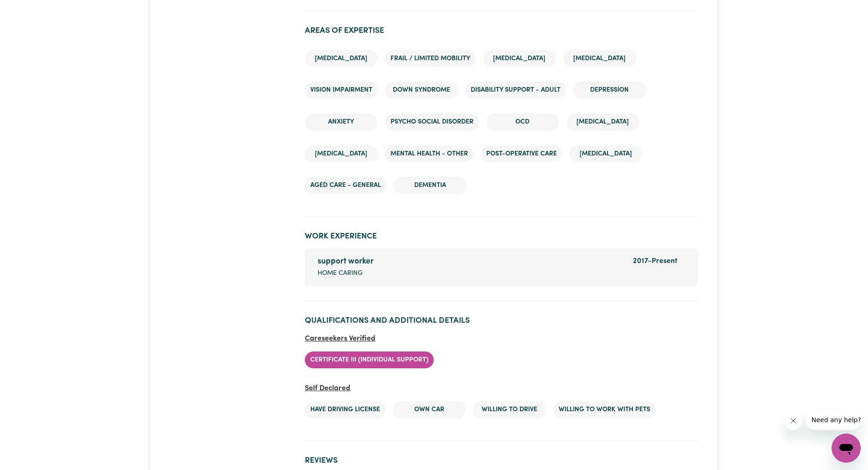  What do you see at coordinates (610, 90) in the screenshot?
I see `li: Depression` at bounding box center [610, 90].